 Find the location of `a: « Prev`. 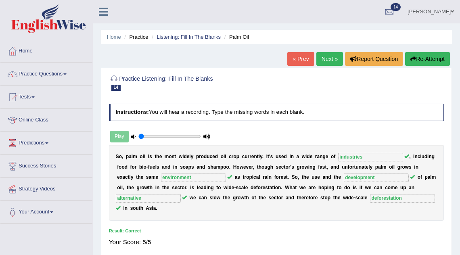

a: « Prev is located at coordinates (301, 59).